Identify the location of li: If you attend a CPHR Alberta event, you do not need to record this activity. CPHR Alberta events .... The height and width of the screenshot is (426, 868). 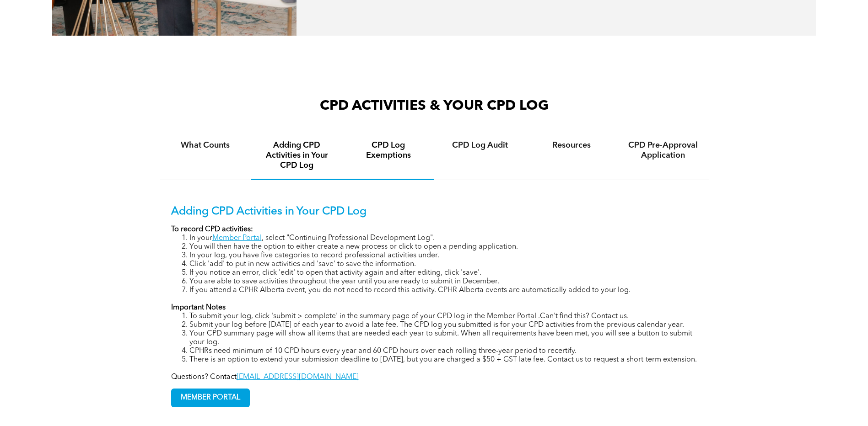
(443, 290).